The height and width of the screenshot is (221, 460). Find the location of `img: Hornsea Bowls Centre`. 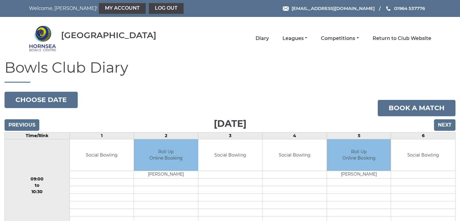

img: Hornsea Bowls Centre is located at coordinates (43, 38).